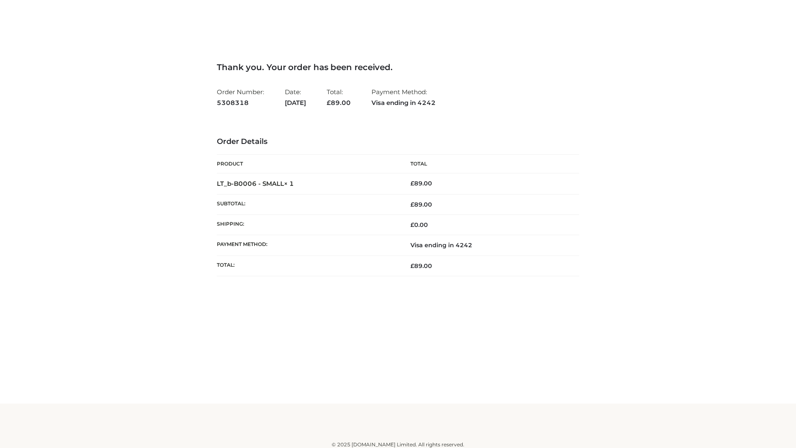 Image resolution: width=796 pixels, height=448 pixels. What do you see at coordinates (421, 183) in the screenshot?
I see `bdi: 89.00` at bounding box center [421, 183].